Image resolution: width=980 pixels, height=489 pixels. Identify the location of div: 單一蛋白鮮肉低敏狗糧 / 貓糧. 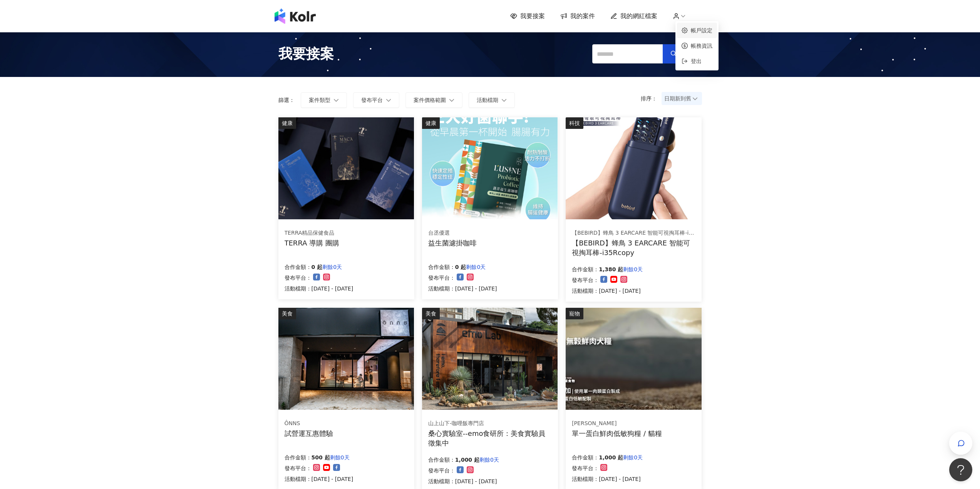
(616, 434).